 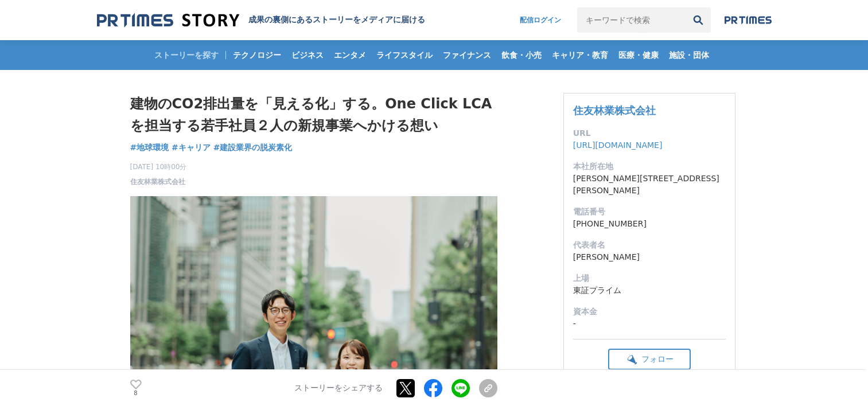 What do you see at coordinates (689, 55) in the screenshot?
I see `span: 施設・団体` at bounding box center [689, 55].